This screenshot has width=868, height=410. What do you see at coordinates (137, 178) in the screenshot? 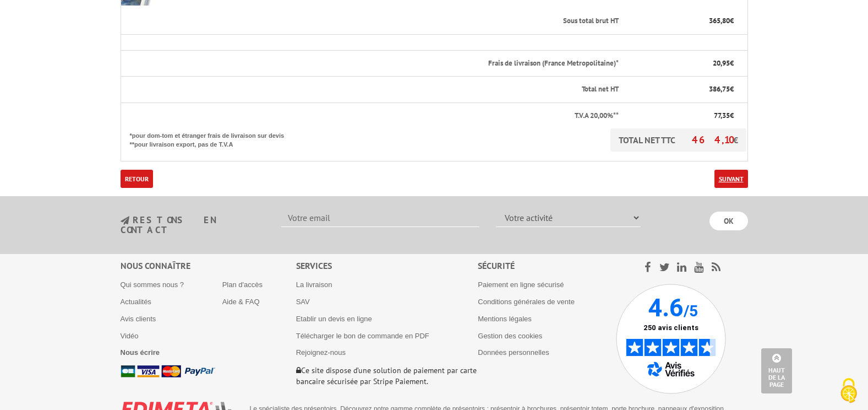
I see `a: Retour` at bounding box center [137, 178].